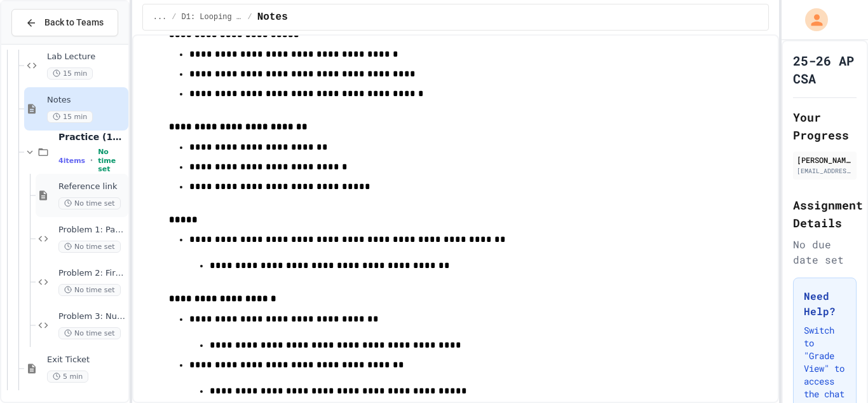 The width and height of the screenshot is (868, 403). I want to click on span: Practice (10 mins), so click(92, 136).